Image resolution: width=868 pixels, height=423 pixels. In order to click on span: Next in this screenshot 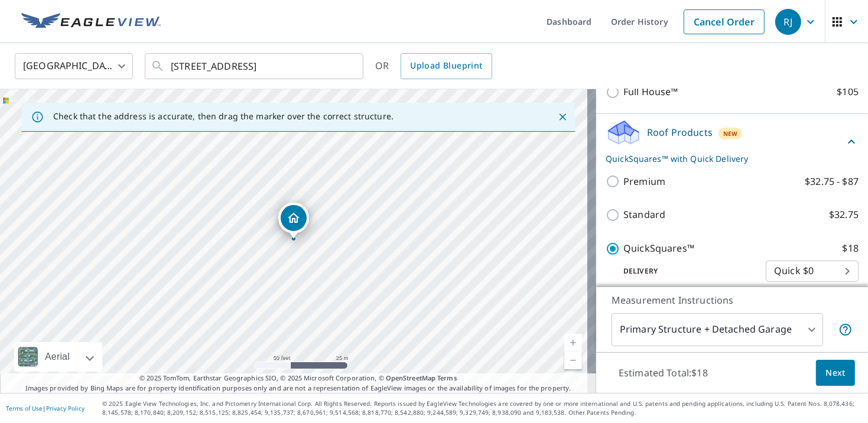, I will do `click(836, 373)`.